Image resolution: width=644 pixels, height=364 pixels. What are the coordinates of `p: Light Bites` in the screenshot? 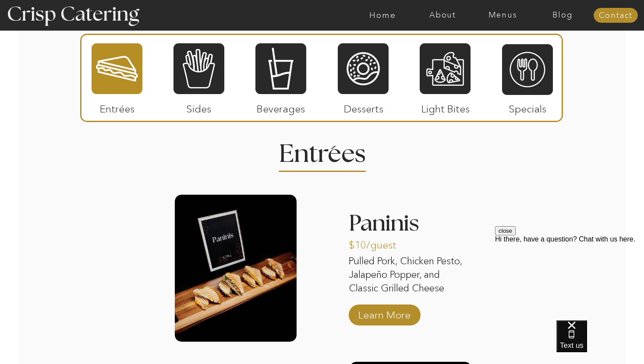 It's located at (446, 107).